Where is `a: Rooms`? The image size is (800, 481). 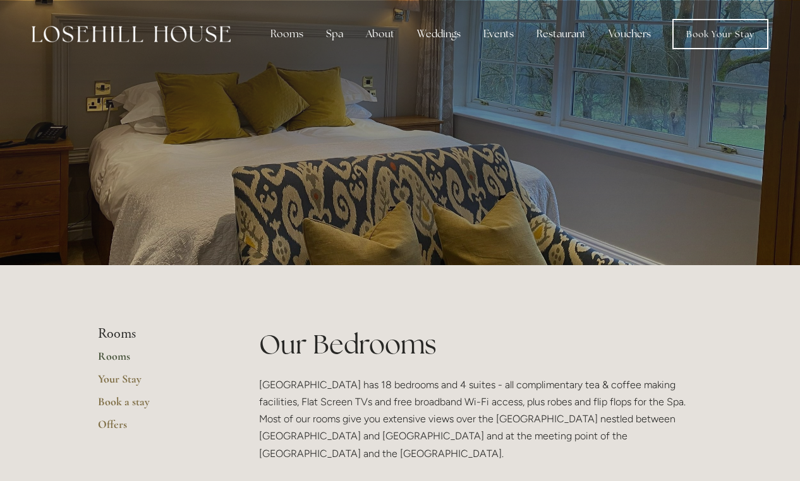
a: Rooms is located at coordinates (158, 361).